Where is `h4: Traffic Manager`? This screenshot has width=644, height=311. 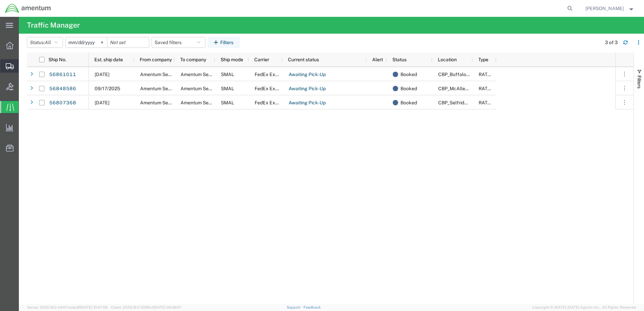 h4: Traffic Manager is located at coordinates (53, 25).